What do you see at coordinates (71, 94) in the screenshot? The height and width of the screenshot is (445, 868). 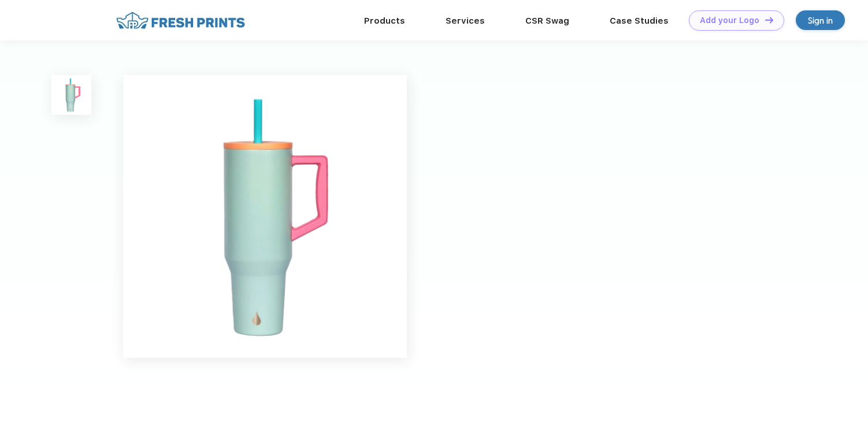 I see `img: func=resize&h=100` at bounding box center [71, 94].